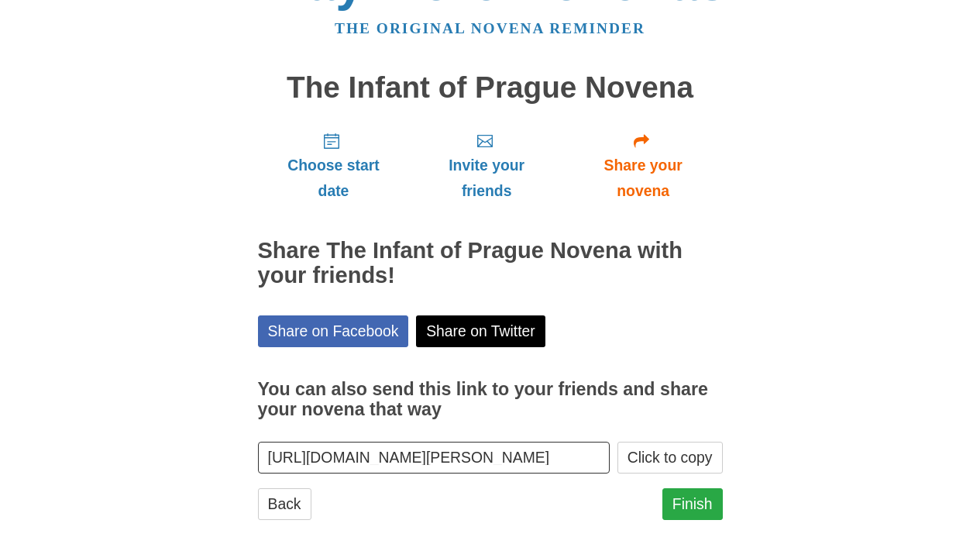 The height and width of the screenshot is (558, 980). Describe the element at coordinates (486, 165) in the screenshot. I see `a: Invite your friends` at that location.